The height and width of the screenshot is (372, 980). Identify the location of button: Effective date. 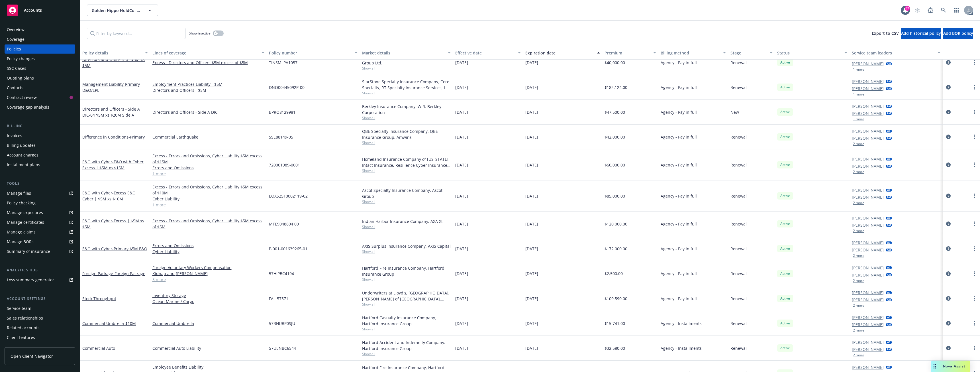
(488, 53).